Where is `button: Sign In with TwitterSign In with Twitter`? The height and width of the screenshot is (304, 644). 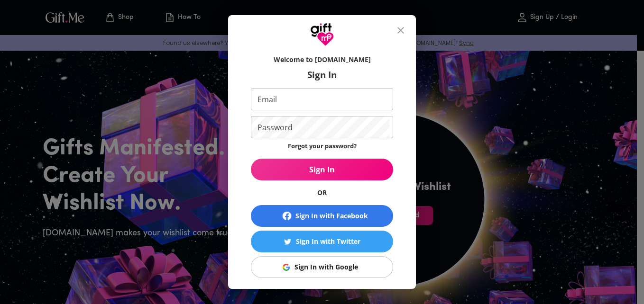 button: Sign In with TwitterSign In with Twitter is located at coordinates (322, 242).